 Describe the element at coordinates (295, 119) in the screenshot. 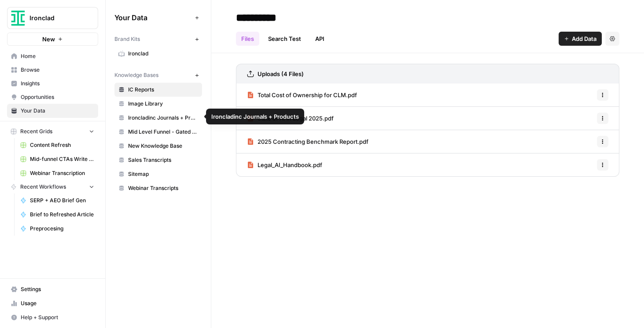

I see `span: State of AI in Legal 2025.pdf` at that location.